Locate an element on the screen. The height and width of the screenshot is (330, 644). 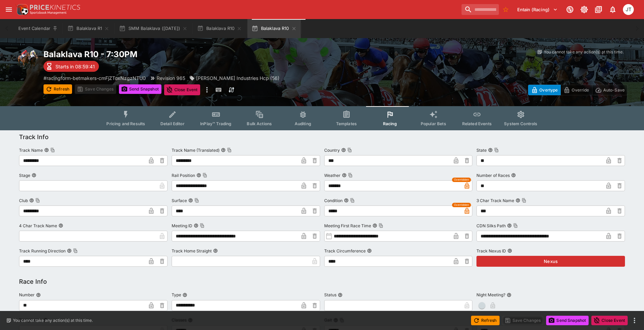
button: Track Running DirectionCopy To Clipboard is located at coordinates (69, 251).